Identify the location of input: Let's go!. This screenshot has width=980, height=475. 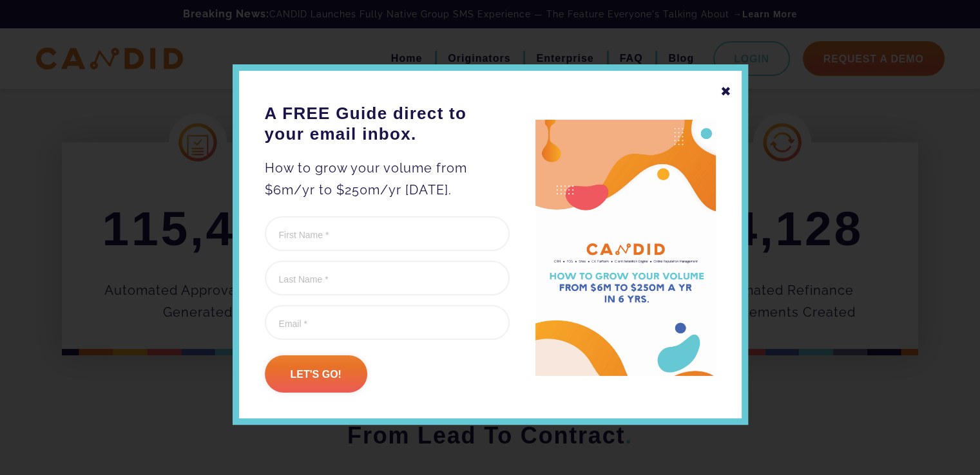
(316, 374).